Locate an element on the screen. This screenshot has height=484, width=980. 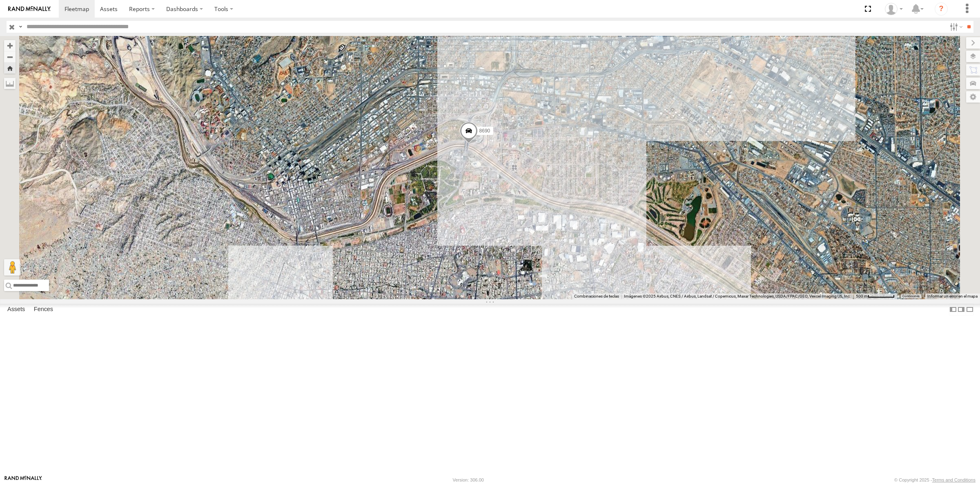
label: Dock Summary Table to the Left is located at coordinates (953, 309).